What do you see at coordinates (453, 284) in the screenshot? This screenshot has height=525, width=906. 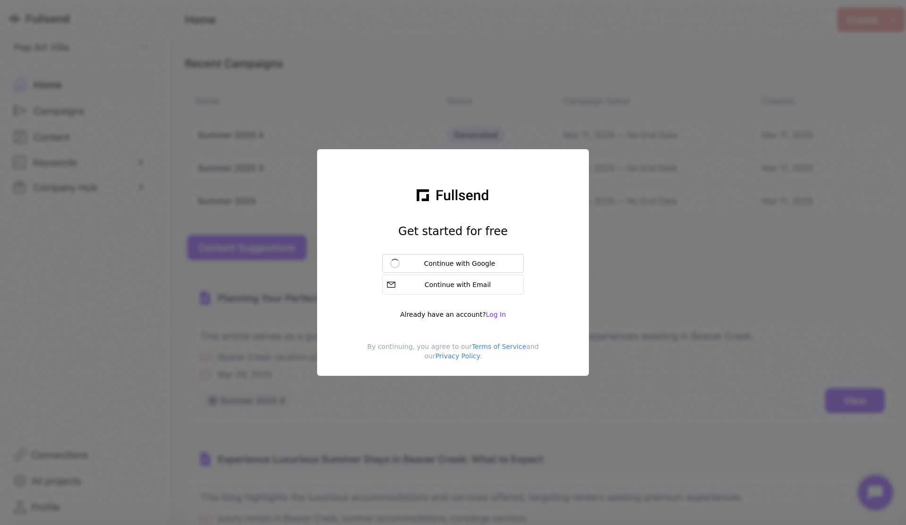 I see `button: Continue with Email` at bounding box center [453, 284].